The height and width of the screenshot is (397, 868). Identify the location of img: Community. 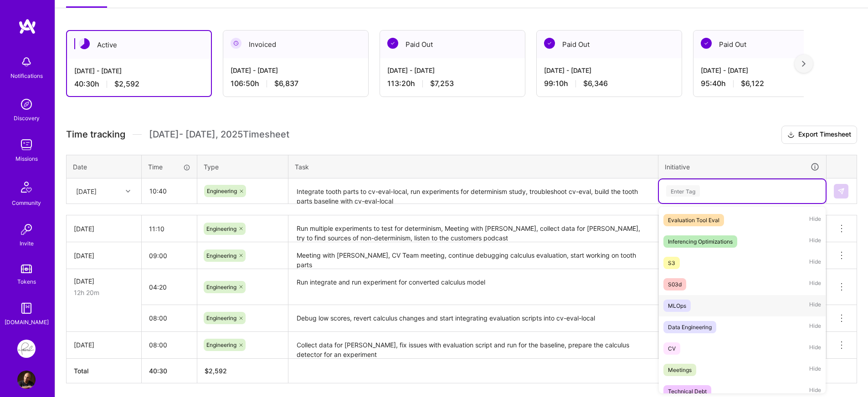
(26, 187).